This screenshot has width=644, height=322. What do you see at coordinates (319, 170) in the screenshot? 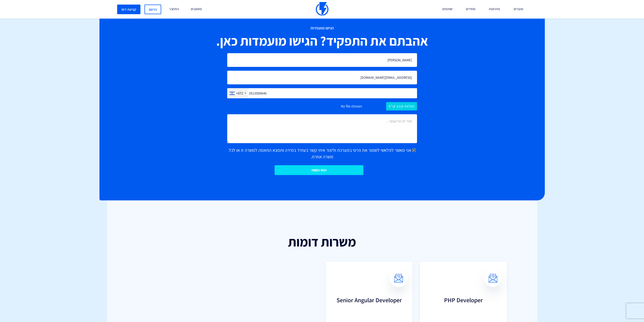
I see `input: הגש בקשה` at bounding box center [319, 170].